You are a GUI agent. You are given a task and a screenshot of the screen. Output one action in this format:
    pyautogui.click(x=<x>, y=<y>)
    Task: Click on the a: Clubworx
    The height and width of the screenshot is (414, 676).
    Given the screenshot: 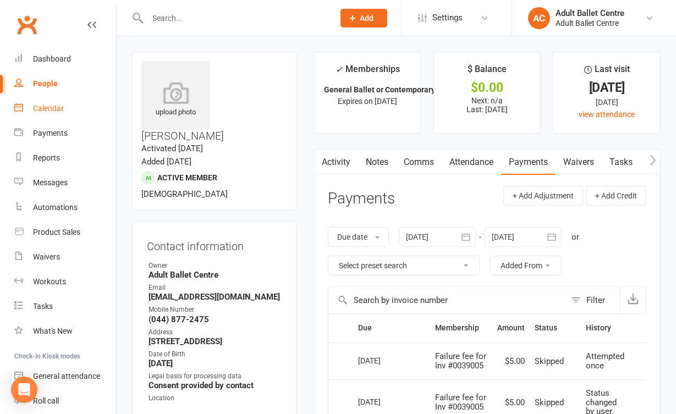 What is the action you would take?
    pyautogui.click(x=27, y=25)
    